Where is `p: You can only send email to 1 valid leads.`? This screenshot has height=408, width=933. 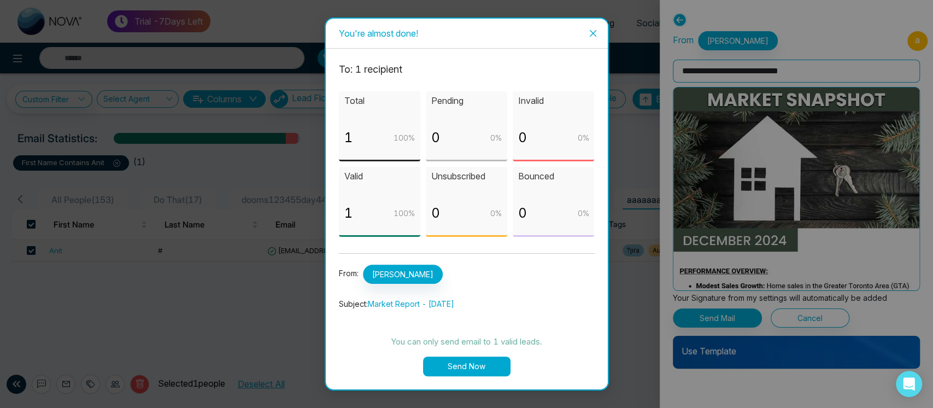 p: You can only send email to 1 valid leads. is located at coordinates (467, 342).